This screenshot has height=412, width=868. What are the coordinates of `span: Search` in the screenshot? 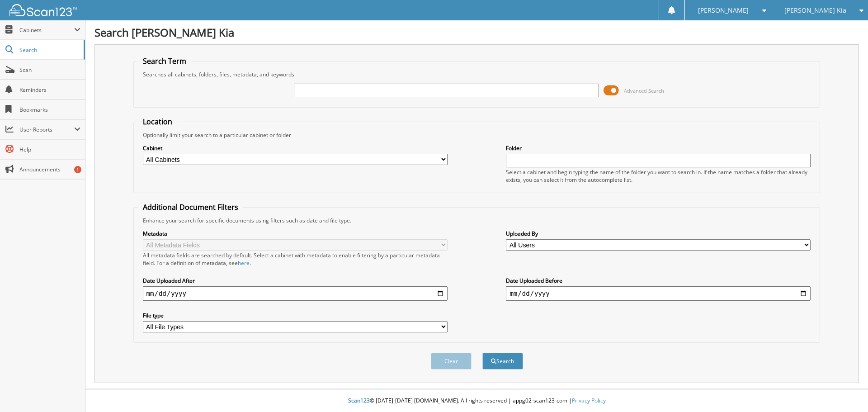 It's located at (49, 50).